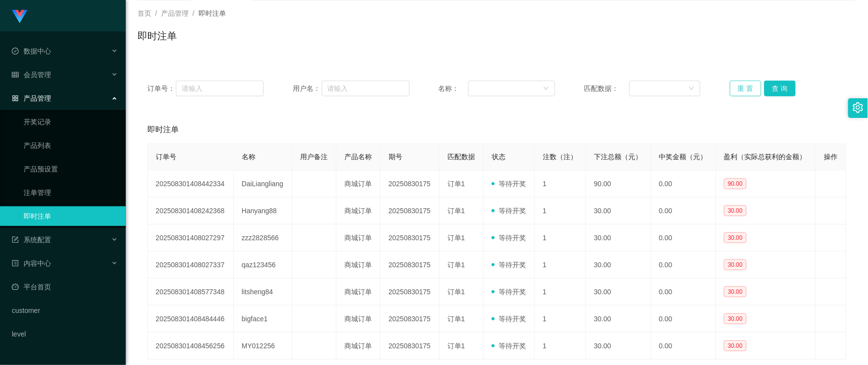 The height and width of the screenshot is (365, 868). I want to click on td: 202508301408242368, so click(190, 211).